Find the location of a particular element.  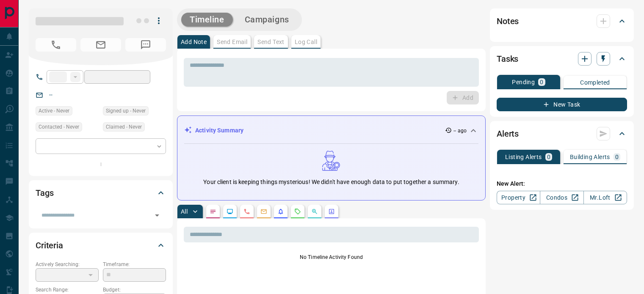

span: Signed up - Never is located at coordinates (125, 111).